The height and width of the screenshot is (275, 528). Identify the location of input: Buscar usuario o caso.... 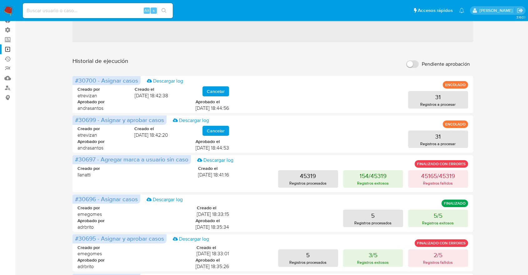
(98, 11).